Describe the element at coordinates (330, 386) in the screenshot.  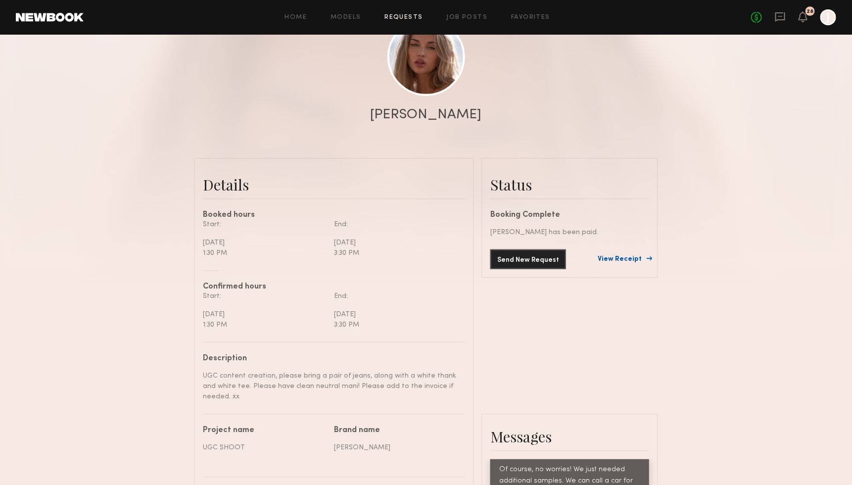
I see `div: UGC content creation, please bring a pair of jeans, along with a white thank and white tee. Pleas...` at that location.